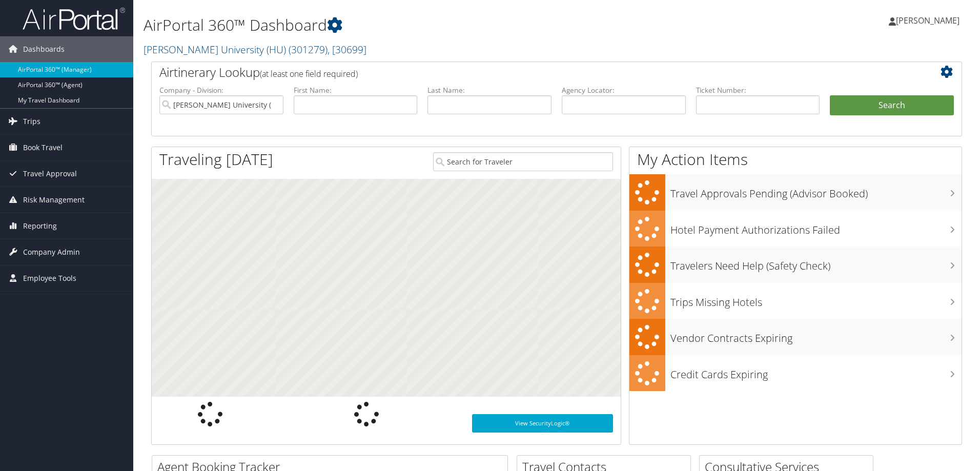 This screenshot has height=471, width=980. I want to click on h2: Airtinerary Lookup, so click(523, 72).